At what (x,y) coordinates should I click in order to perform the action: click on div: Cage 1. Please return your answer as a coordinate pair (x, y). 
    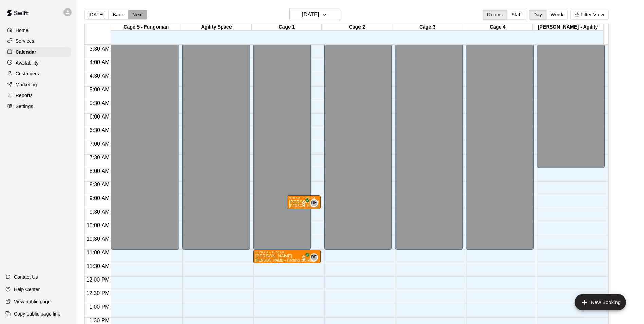
    Looking at the image, I should click on (287, 27).